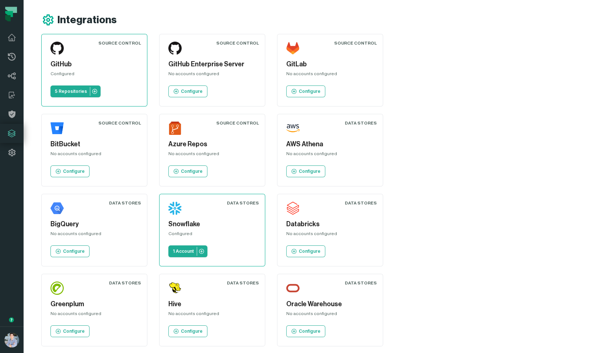 The image size is (606, 353). Describe the element at coordinates (212, 224) in the screenshot. I see `h5: Snowflake` at that location.